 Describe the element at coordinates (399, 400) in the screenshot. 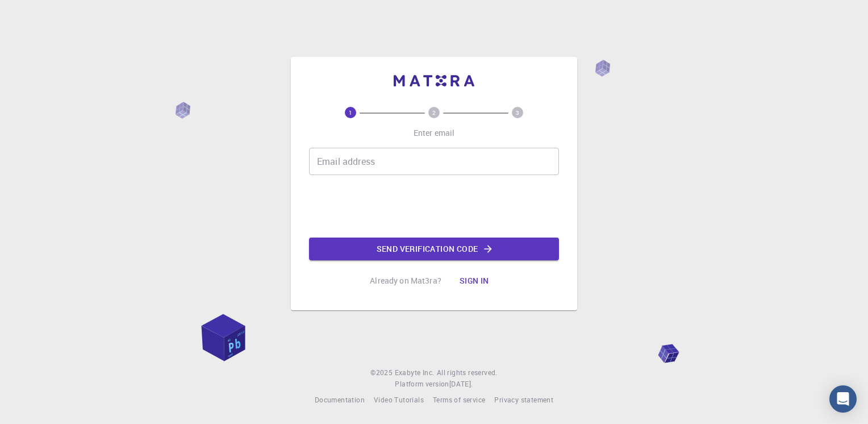

I see `span: Video Tutorials` at that location.